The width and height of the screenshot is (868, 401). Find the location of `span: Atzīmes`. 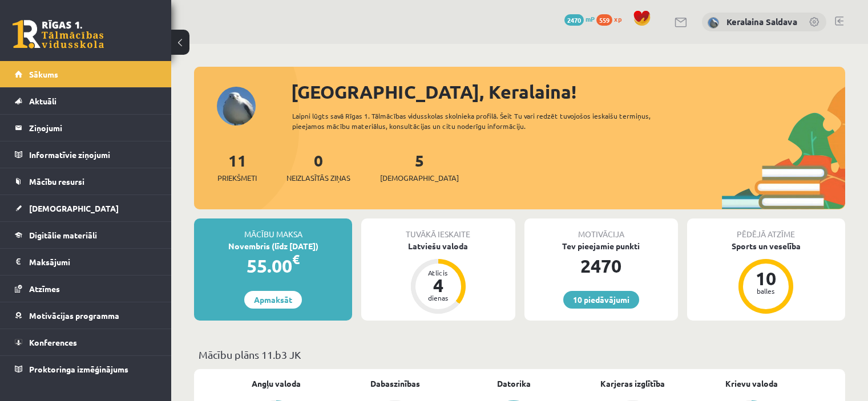

span: Atzīmes is located at coordinates (45, 289).